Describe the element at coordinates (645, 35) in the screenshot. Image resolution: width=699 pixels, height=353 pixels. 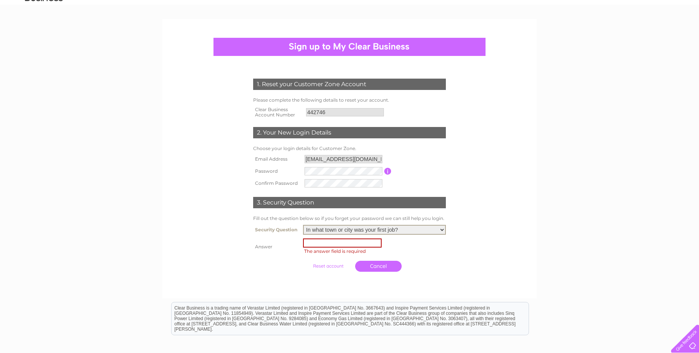
I see `a: Telecoms` at that location.